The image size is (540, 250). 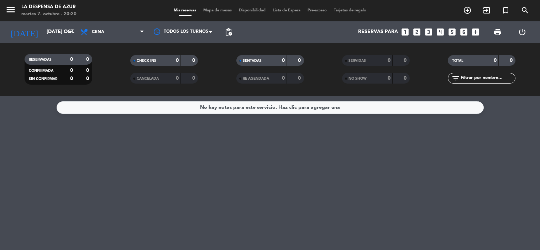 I want to click on i: looks_5, so click(x=452, y=32).